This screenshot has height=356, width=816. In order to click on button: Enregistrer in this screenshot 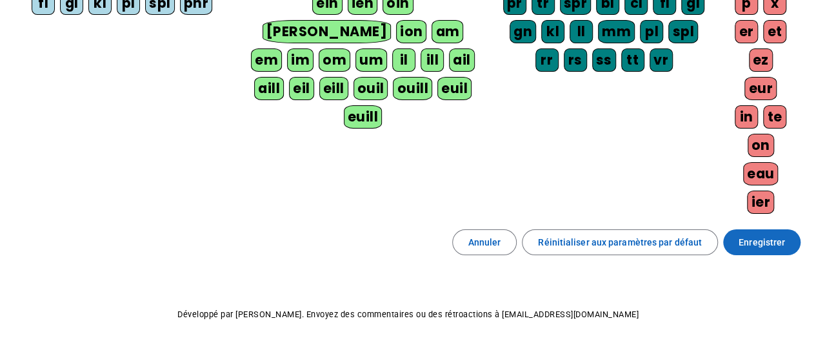, I will do `click(762, 242)`.